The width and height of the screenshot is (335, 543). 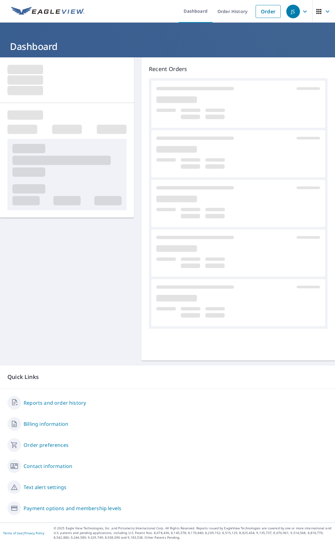 I want to click on a: Order, so click(x=268, y=11).